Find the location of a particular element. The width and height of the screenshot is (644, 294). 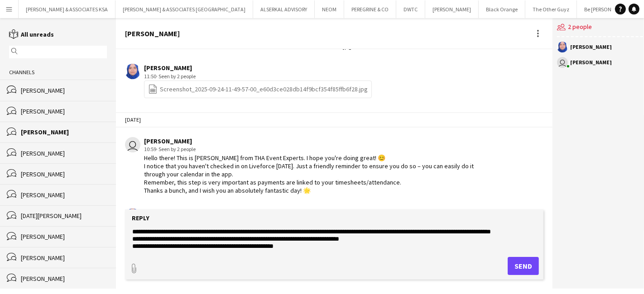

button: The Other Guyz is located at coordinates (551, 9).